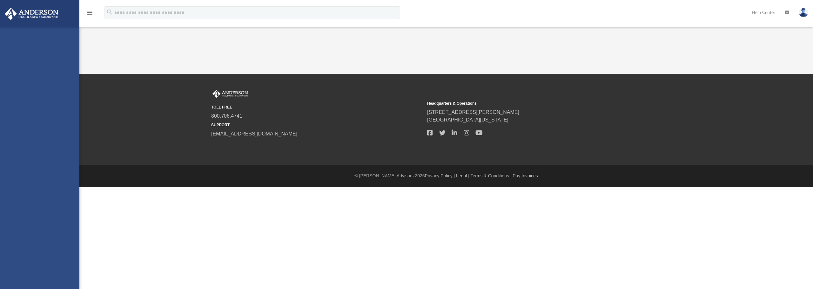 The height and width of the screenshot is (289, 813). I want to click on a: menu, so click(90, 14).